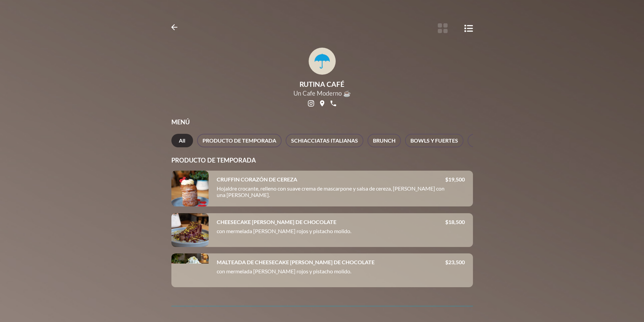  I want to click on h3: PRODUCTO DE TEMPORADA, so click(322, 160).